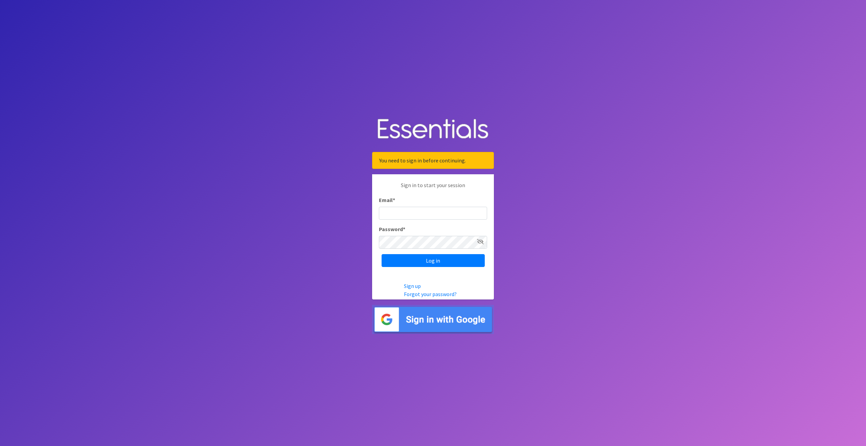 This screenshot has width=866, height=446. I want to click on img: Human Essentials, so click(433, 129).